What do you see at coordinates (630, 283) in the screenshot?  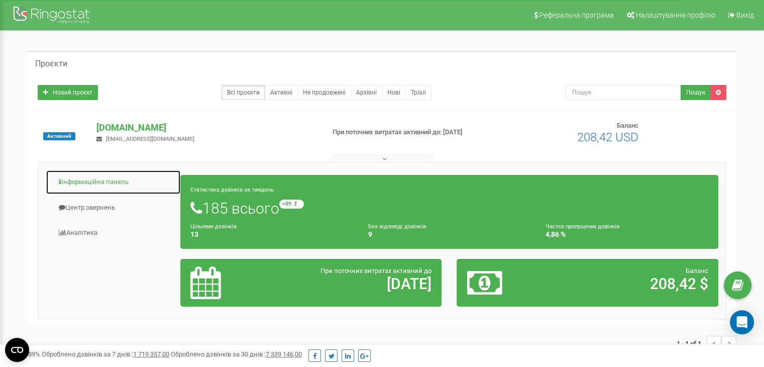 I see `h2: 208,42 $` at bounding box center [630, 283].